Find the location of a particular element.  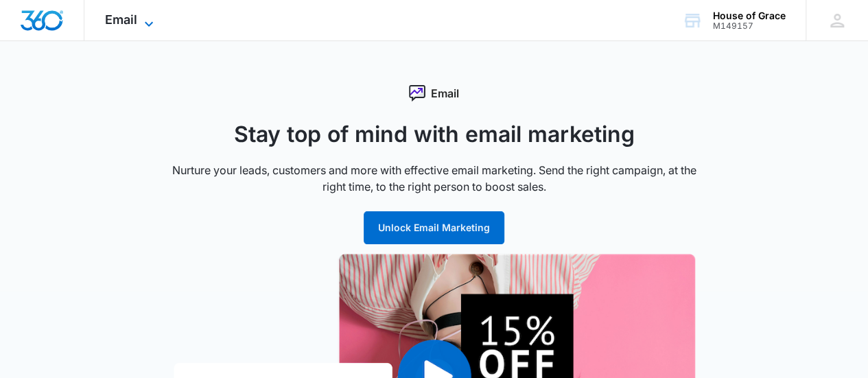

button: Unlock Email Marketing is located at coordinates (434, 228).